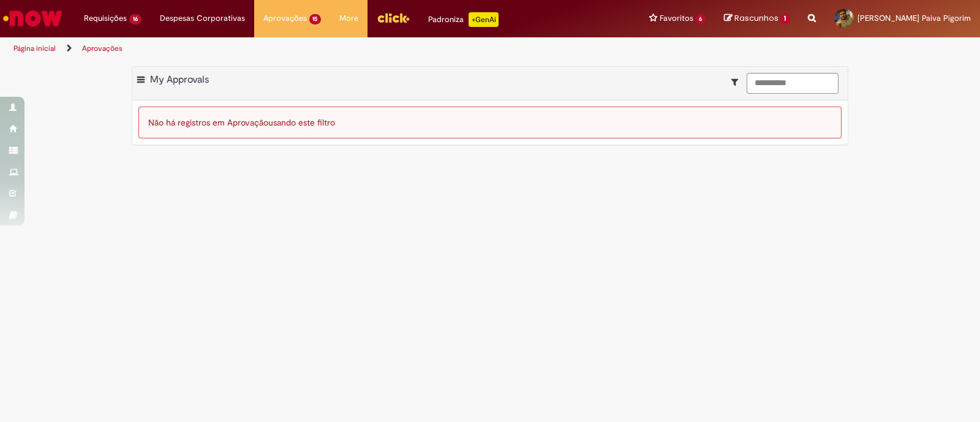  Describe the element at coordinates (327, 49) in the screenshot. I see `ul: Trilhas de página` at that location.